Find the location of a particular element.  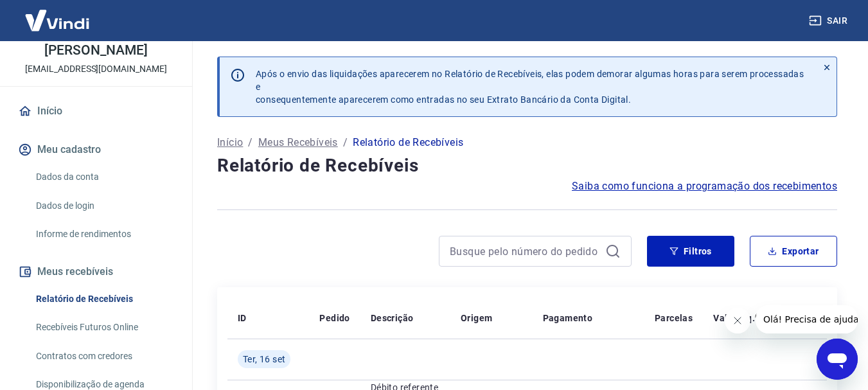

a: Relatório de Recebíveis is located at coordinates (103, 299).